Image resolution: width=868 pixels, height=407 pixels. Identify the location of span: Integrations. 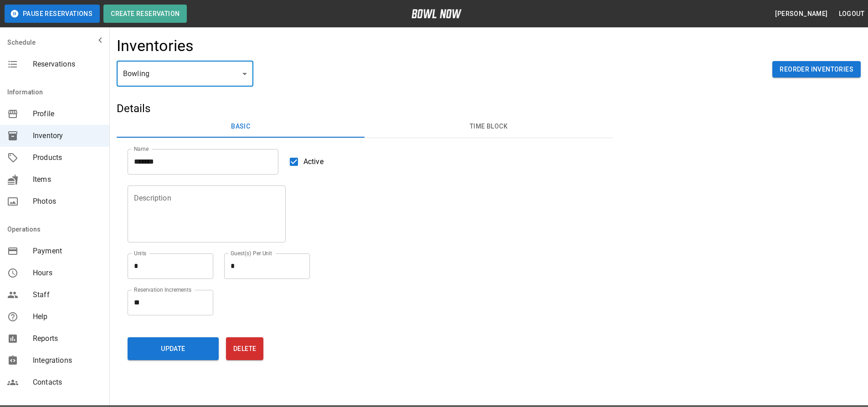
(67, 361).